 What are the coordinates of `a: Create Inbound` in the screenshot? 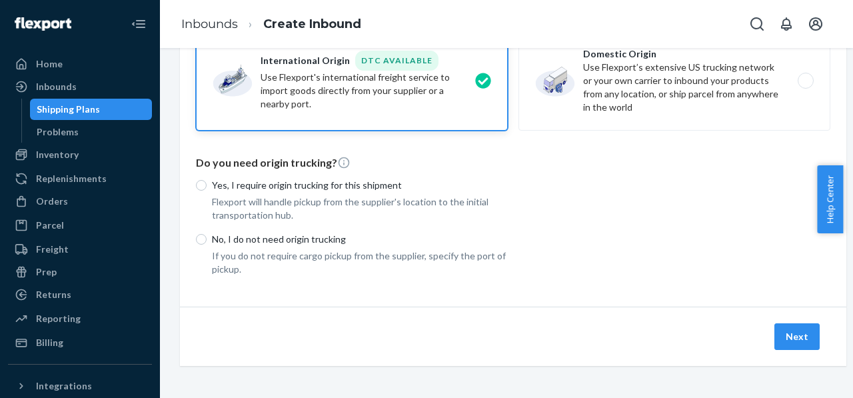 It's located at (312, 24).